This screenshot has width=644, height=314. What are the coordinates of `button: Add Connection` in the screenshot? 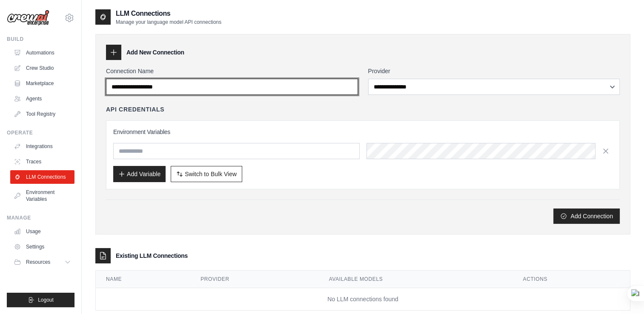 It's located at (587, 216).